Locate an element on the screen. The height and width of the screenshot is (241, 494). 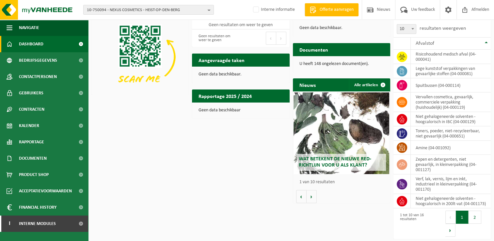
button: 1 is located at coordinates (462, 217).